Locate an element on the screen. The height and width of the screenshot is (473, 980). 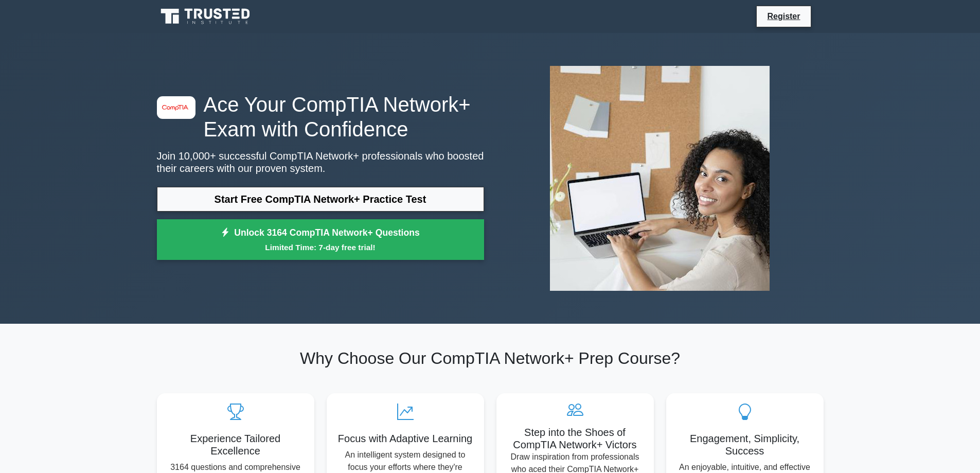
a: Unlock 3164 CompTIA Network+ QuestionsLimited Time: 7-day free trial! is located at coordinates (321, 240).